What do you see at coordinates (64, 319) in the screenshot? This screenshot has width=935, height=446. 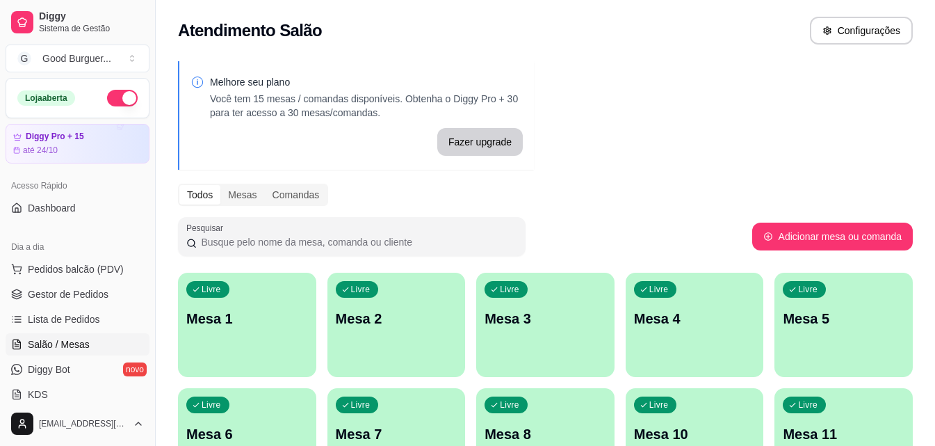 I see `span: Lista de Pedidos` at bounding box center [64, 319].